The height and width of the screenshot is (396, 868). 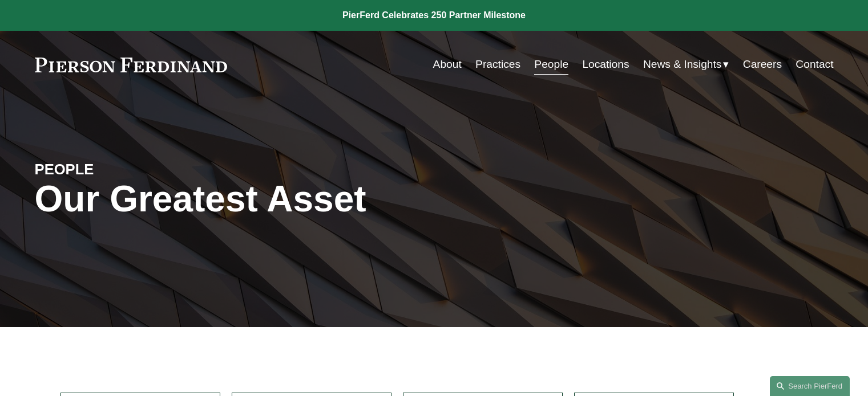 I want to click on h4: PEOPLE, so click(x=135, y=169).